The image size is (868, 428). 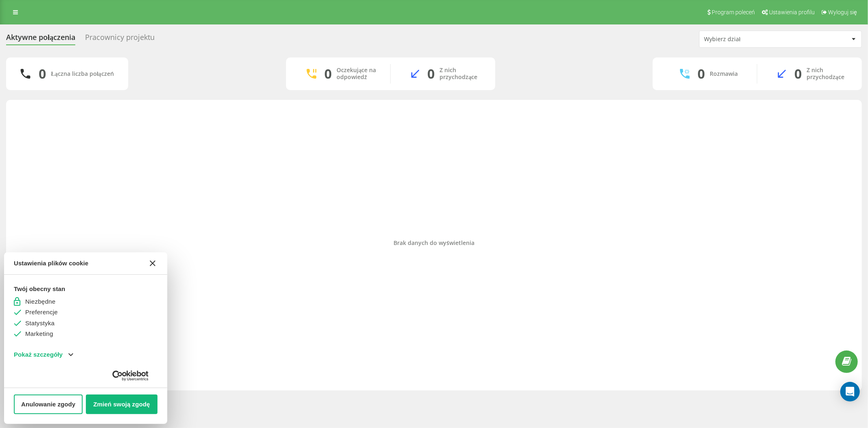 What do you see at coordinates (86, 289) in the screenshot?
I see `strong: Twój obecny stan` at bounding box center [86, 289].